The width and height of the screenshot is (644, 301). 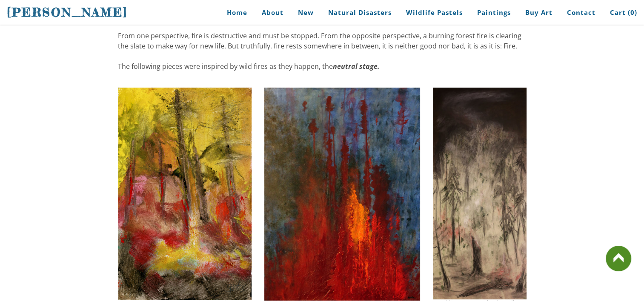 What do you see at coordinates (434, 13) in the screenshot?
I see `a: Wildlife Pastels` at bounding box center [434, 13].